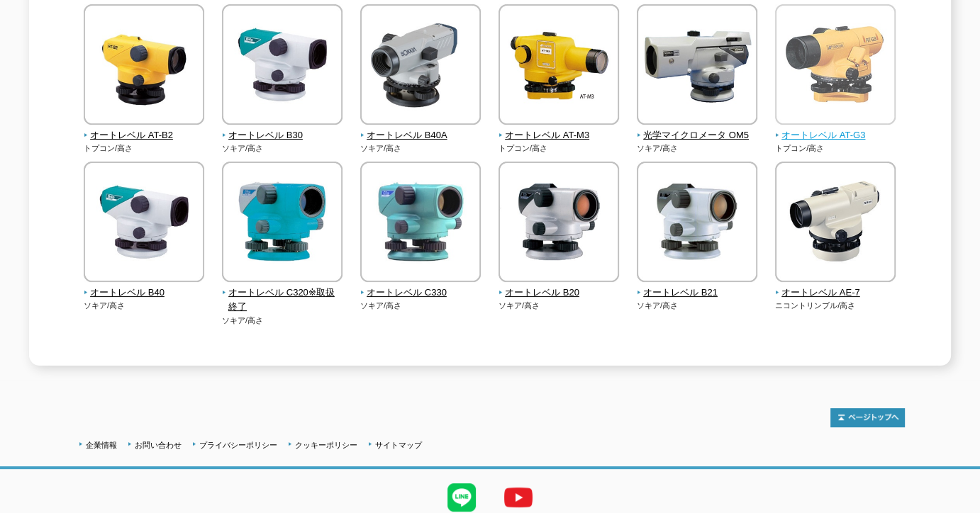 The image size is (980, 513). Describe the element at coordinates (158, 445) in the screenshot. I see `a: お問い合わせ` at that location.